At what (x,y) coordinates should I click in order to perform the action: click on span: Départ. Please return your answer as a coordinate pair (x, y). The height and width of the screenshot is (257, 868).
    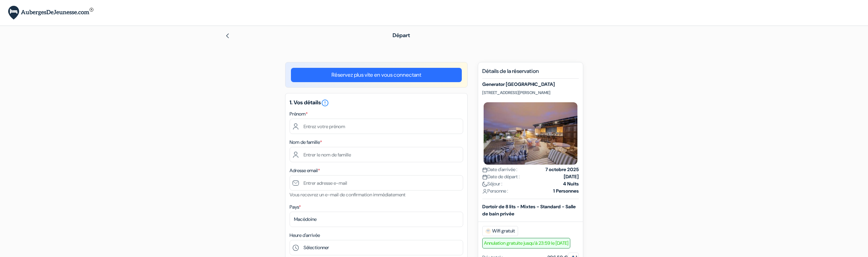
    Looking at the image, I should click on (401, 35).